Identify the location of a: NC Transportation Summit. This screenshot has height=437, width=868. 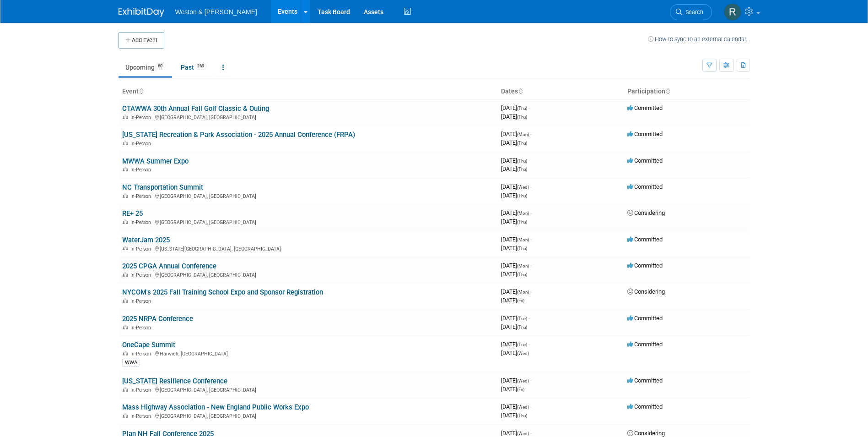
(163, 187).